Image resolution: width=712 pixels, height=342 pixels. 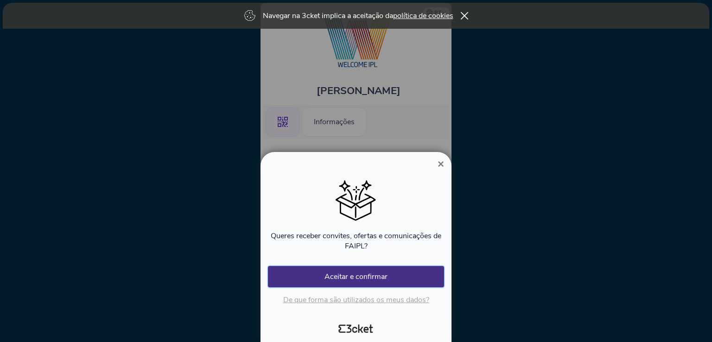 What do you see at coordinates (356, 277) in the screenshot?
I see `button: Aceitar e confirmar` at bounding box center [356, 277].